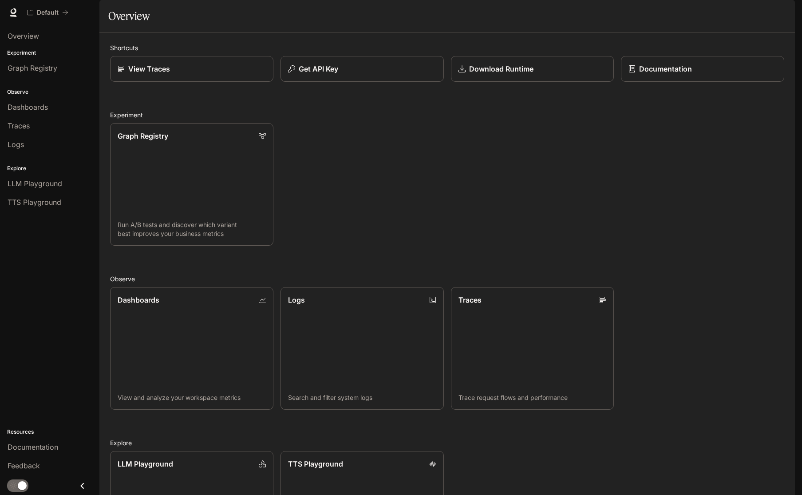  Describe the element at coordinates (362, 397) in the screenshot. I see `p: Search and filter system logs` at that location.